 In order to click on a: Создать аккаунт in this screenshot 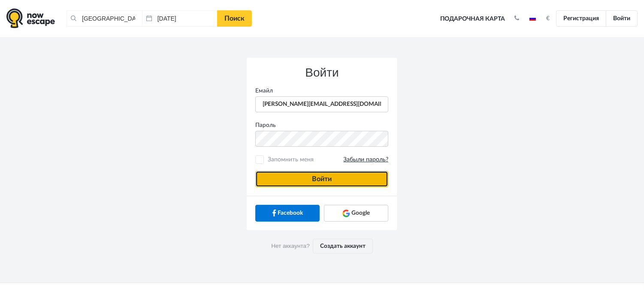, I will do `click(343, 246)`.